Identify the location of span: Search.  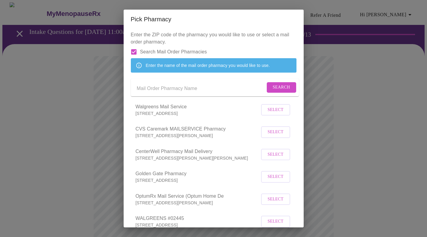
(281, 87).